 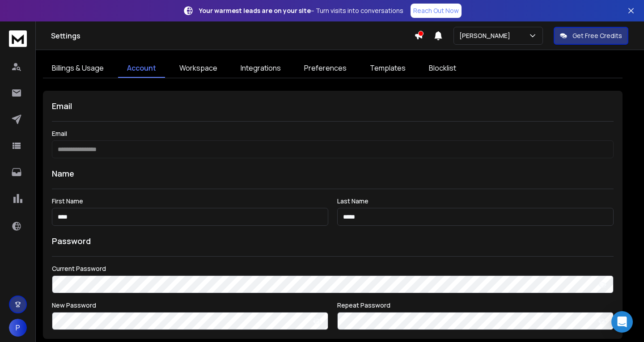 I want to click on a: Blocklist, so click(x=443, y=69).